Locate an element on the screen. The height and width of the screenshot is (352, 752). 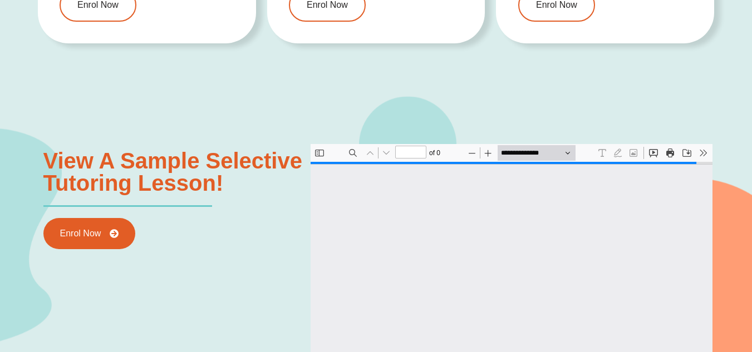
span: of ⁨0⁩ is located at coordinates (125, 9).